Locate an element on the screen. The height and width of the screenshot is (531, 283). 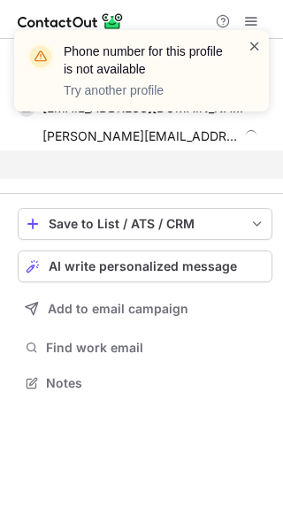
span: Notes is located at coordinates (156, 383).